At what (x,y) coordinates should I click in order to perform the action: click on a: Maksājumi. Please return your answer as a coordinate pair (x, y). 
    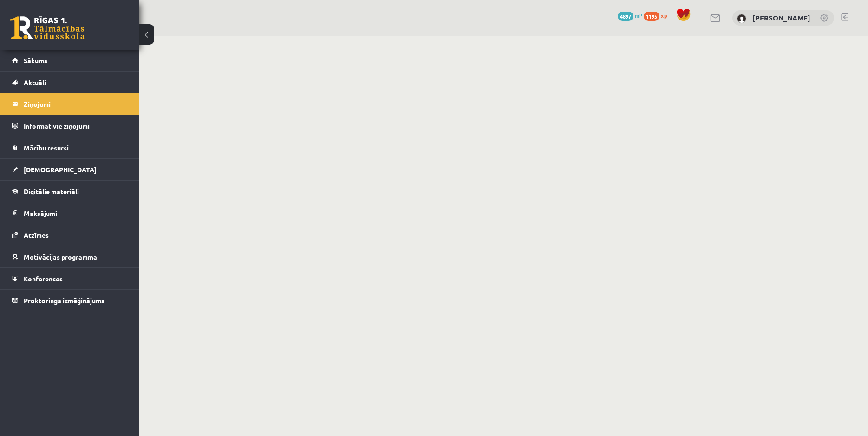
    Looking at the image, I should click on (70, 213).